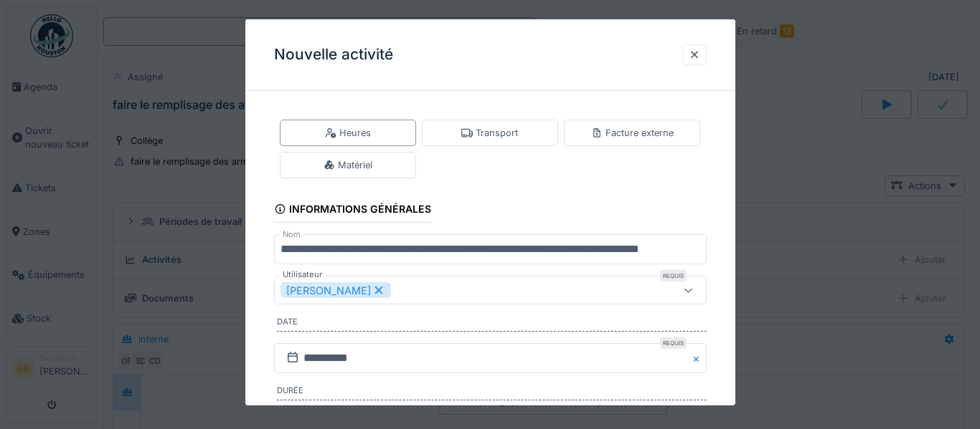  I want to click on label: Utilisateur, so click(302, 275).